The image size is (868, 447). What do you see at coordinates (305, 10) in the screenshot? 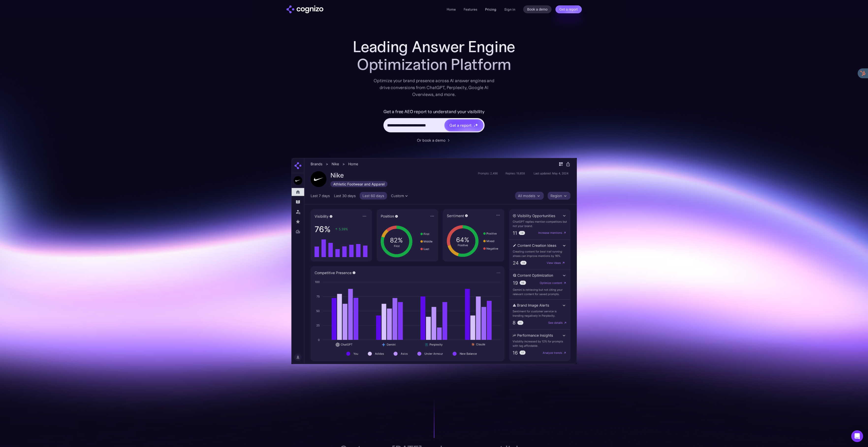
I see `a: home` at bounding box center [305, 10].